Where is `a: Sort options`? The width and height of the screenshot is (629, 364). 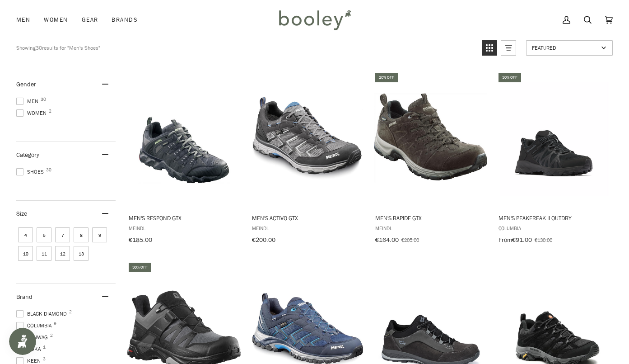
a: Sort options is located at coordinates (570, 48).